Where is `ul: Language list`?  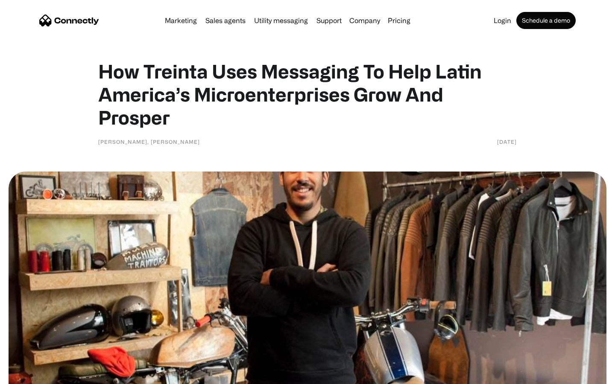
ul: Language list is located at coordinates (34, 375).